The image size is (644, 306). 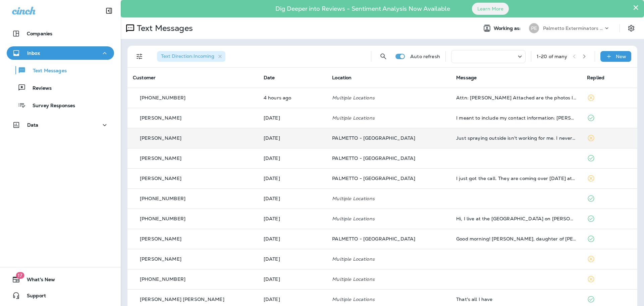 What do you see at coordinates (383, 56) in the screenshot?
I see `button: Search Messages` at bounding box center [383, 56].